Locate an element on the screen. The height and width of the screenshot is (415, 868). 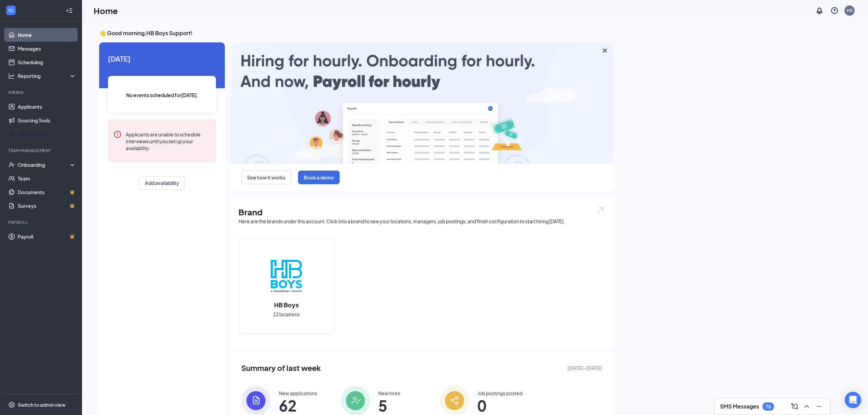
div: New hires is located at coordinates (389, 393).